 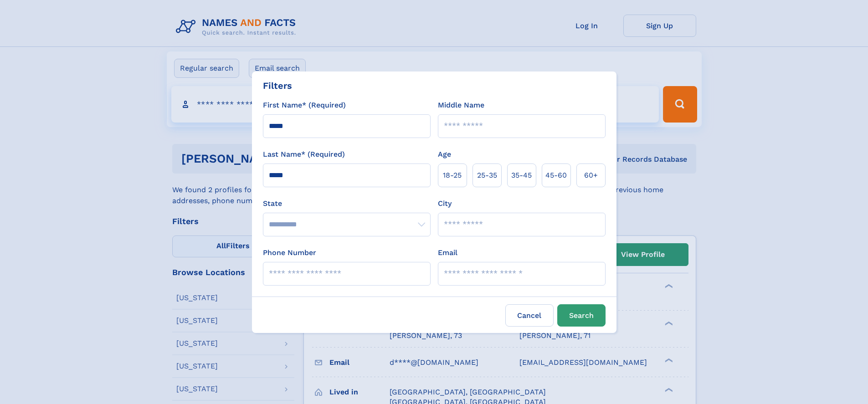 What do you see at coordinates (289, 252) in the screenshot?
I see `label: Phone Number` at bounding box center [289, 252].